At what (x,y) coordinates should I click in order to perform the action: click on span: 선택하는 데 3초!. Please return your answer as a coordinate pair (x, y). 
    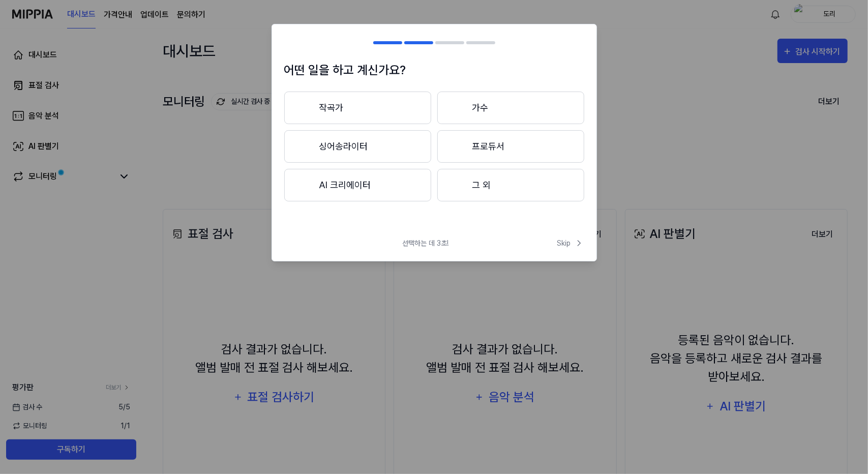
    Looking at the image, I should click on (426, 243).